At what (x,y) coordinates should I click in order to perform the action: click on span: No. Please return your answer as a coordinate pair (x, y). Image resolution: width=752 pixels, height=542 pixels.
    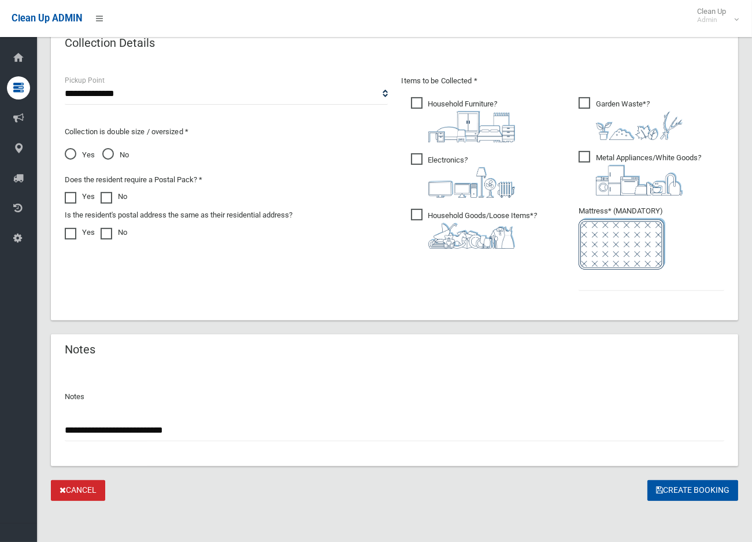
    Looking at the image, I should click on (116, 155).